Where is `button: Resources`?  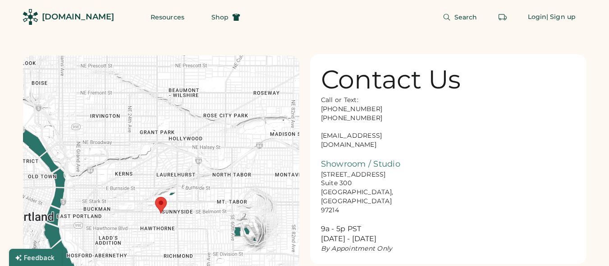 button: Resources is located at coordinates (167, 17).